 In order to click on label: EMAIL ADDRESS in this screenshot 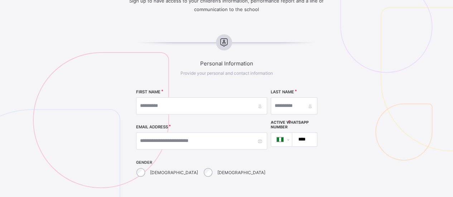, I will do `click(152, 127)`.